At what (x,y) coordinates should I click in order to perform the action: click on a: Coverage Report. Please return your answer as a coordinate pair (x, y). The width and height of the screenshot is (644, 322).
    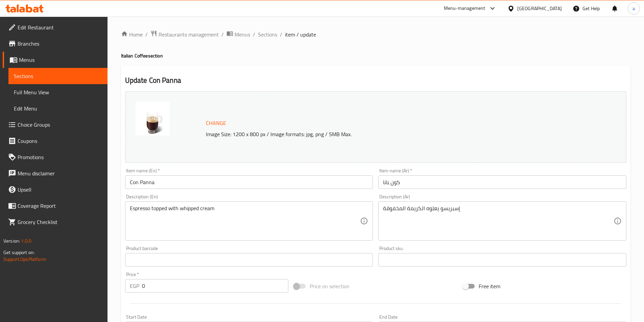
    Looking at the image, I should click on (55, 206).